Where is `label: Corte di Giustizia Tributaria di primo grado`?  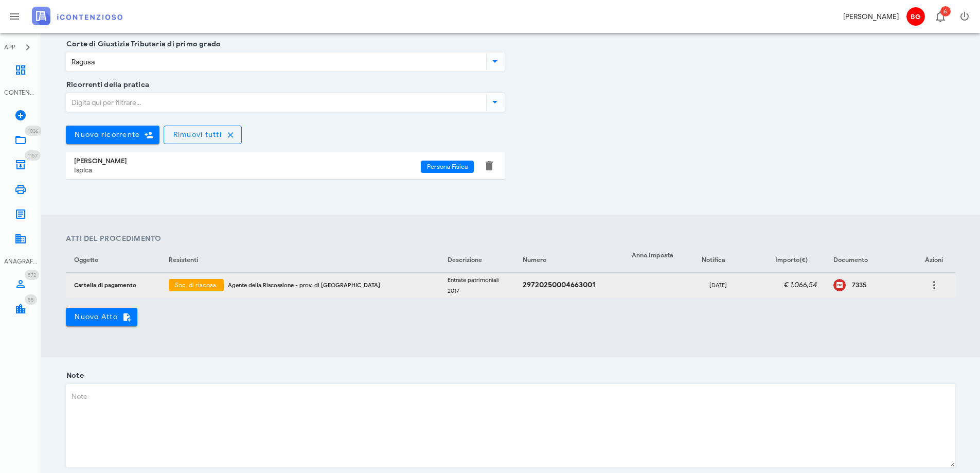
label: Corte di Giustizia Tributaria di primo grado is located at coordinates (142, 45).